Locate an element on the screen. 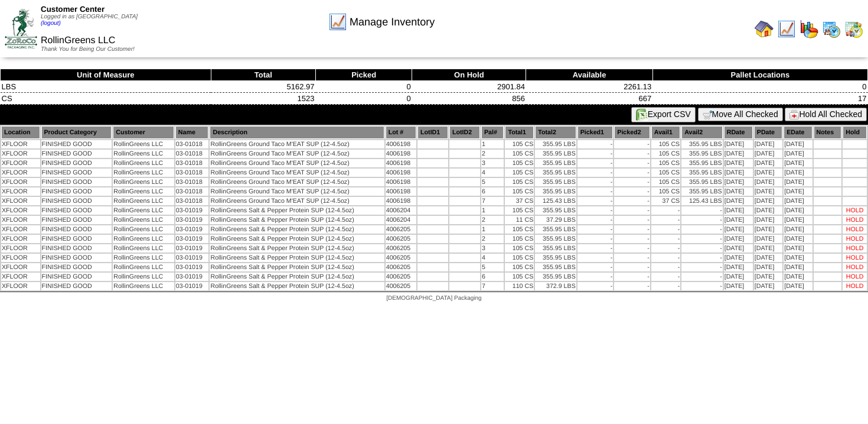 The image size is (868, 424). img: cart.gif is located at coordinates (708, 114).